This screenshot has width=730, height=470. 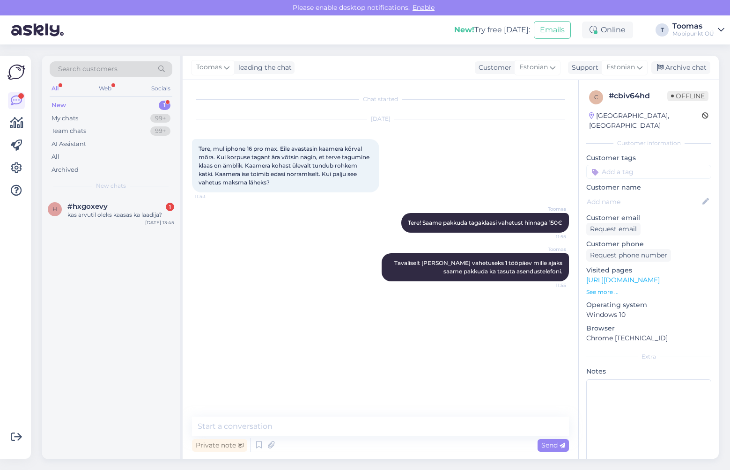 What do you see at coordinates (698, 30) in the screenshot?
I see `a: ToomasMobipunkt OÜ` at bounding box center [698, 30].